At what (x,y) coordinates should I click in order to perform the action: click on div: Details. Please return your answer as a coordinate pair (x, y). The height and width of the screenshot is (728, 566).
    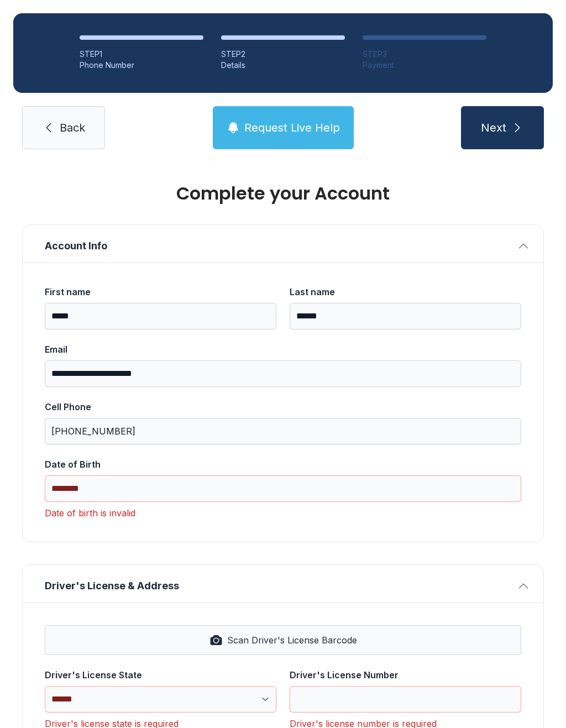
    Looking at the image, I should click on (283, 65).